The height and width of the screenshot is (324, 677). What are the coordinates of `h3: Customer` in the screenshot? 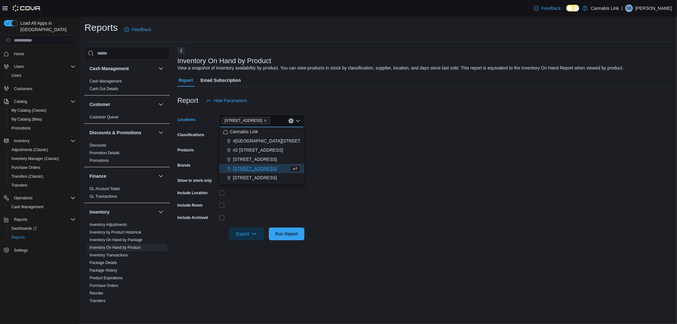 It's located at (100, 104).